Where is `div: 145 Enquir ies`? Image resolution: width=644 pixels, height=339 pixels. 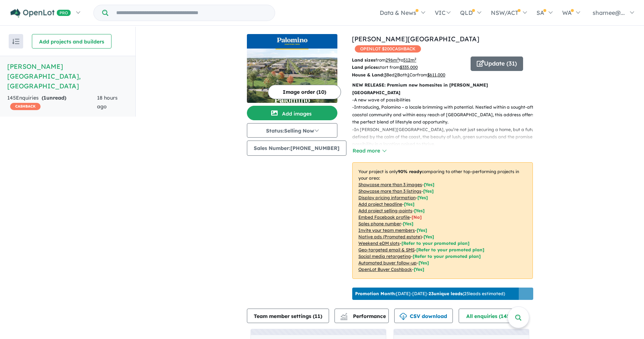
div: 145 Enquir ies is located at coordinates (52, 102).